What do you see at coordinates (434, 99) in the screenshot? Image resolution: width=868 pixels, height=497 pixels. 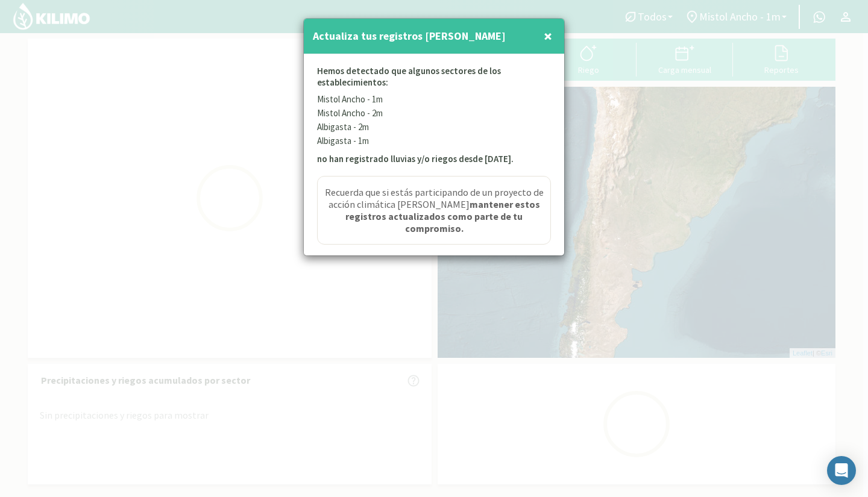 I see `p: Mistol Ancho - 1m` at bounding box center [434, 99].